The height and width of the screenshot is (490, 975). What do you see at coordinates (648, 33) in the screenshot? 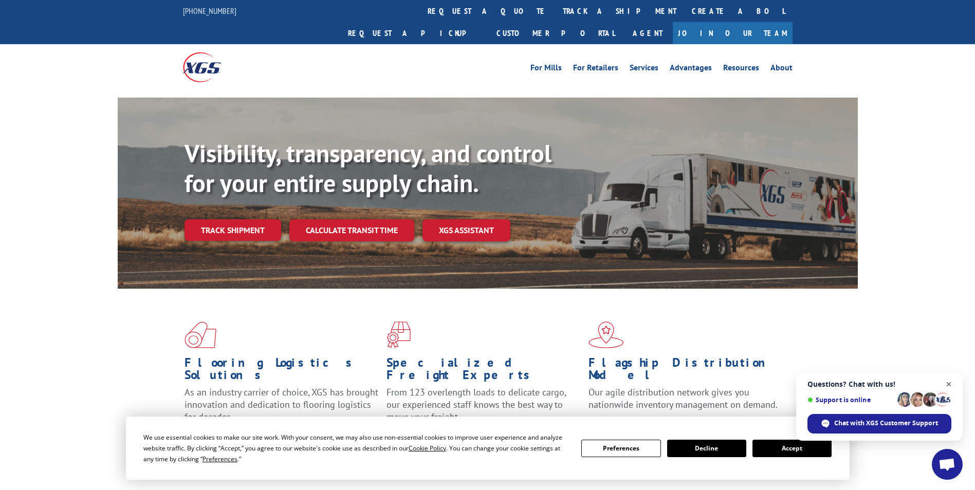
I see `a: Agent` at bounding box center [648, 33].